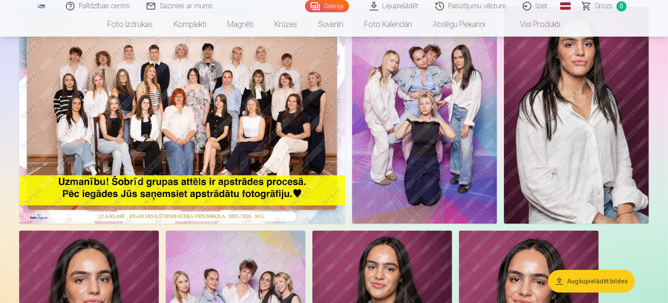  What do you see at coordinates (241, 24) in the screenshot?
I see `a: Magnēti` at bounding box center [241, 24].